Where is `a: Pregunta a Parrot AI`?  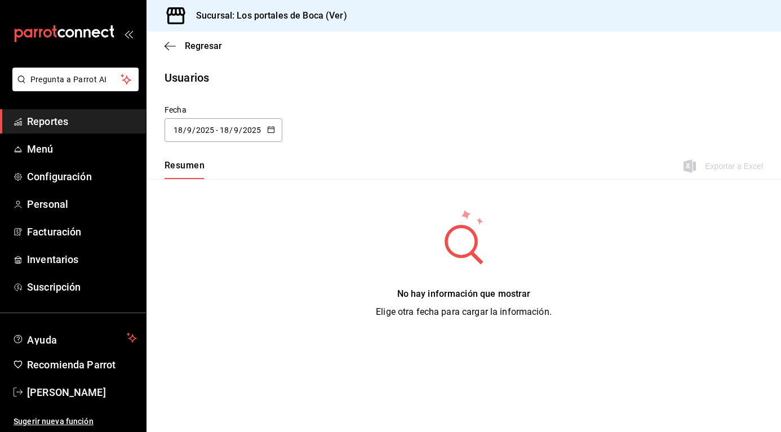 a: Pregunta a Parrot AI is located at coordinates (73, 87).